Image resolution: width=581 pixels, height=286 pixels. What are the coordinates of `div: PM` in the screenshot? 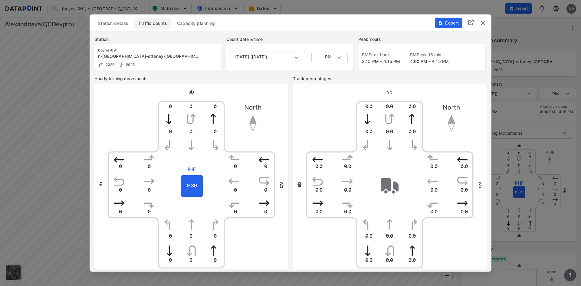 It's located at (329, 57).